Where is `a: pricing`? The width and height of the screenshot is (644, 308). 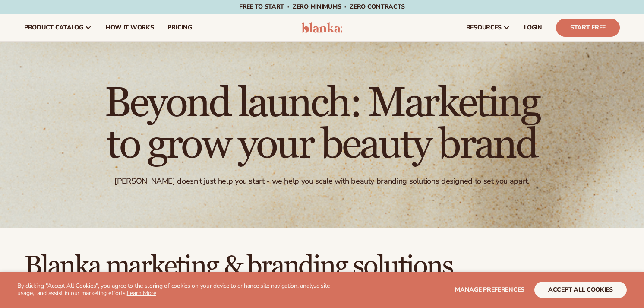
a: pricing is located at coordinates (179, 28).